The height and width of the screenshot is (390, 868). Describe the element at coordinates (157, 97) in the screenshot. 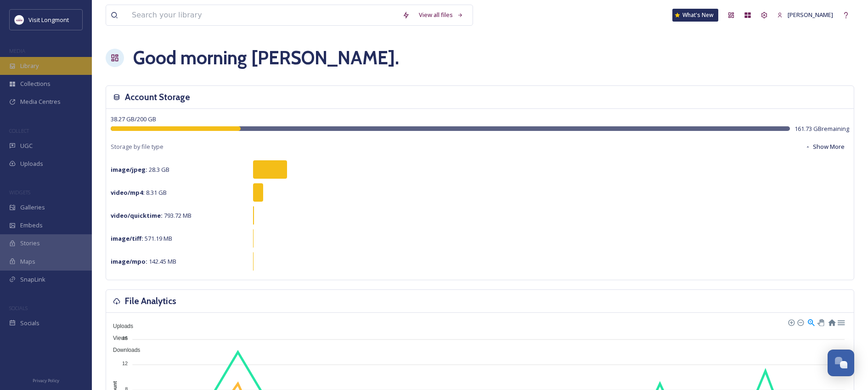

I see `h3: Account Storage` at that location.